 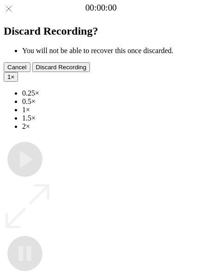 I want to click on a: 00:00:00, so click(x=101, y=8).